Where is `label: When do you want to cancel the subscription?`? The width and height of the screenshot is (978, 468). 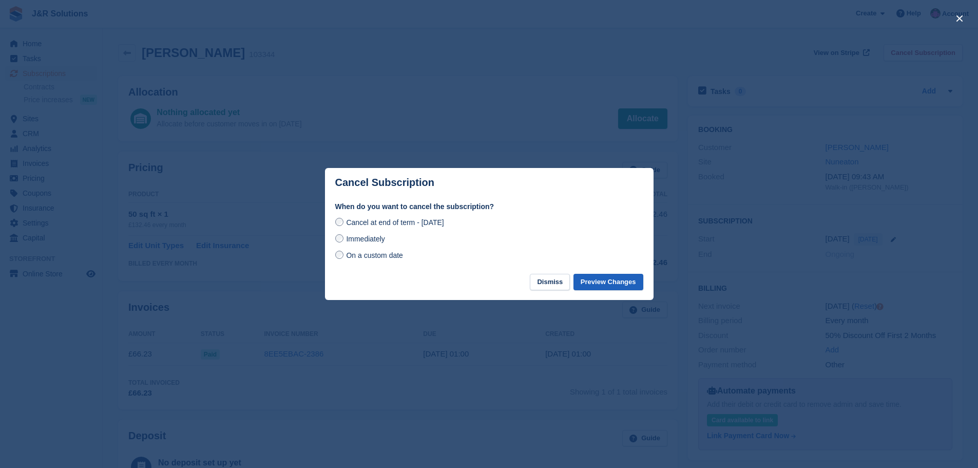
label: When do you want to cancel the subscription? is located at coordinates (489, 206).